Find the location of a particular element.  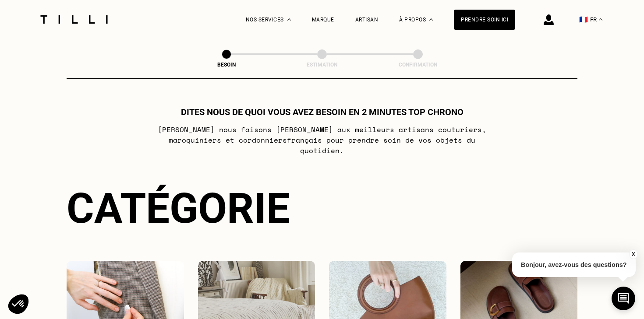

h1: Dites nous de quoi vous avez besoin en 2 minutes top chrono is located at coordinates (322, 112).